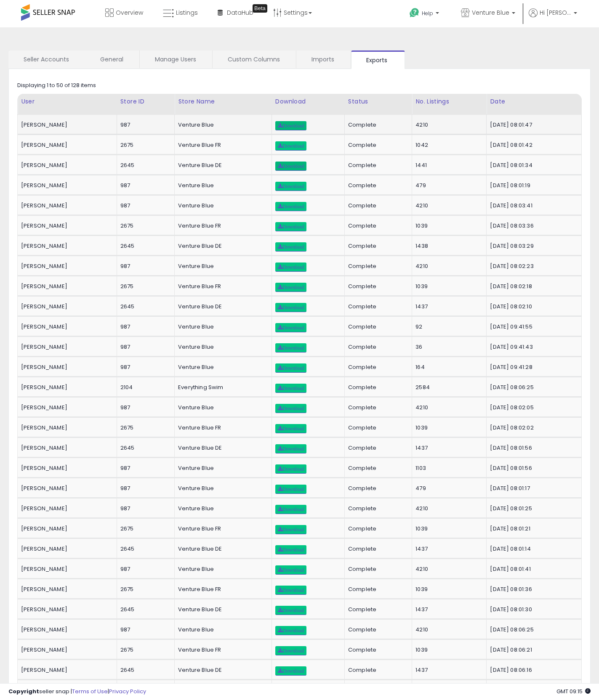 The image size is (599, 700). What do you see at coordinates (378, 60) in the screenshot?
I see `a: Exports` at bounding box center [378, 60].